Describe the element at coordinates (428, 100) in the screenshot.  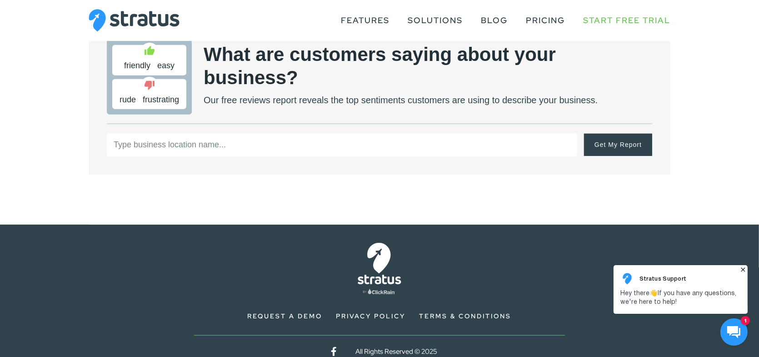
I see `p: Our free reviews report reveals the top sentiments customers are using to describe your business.` at that location.